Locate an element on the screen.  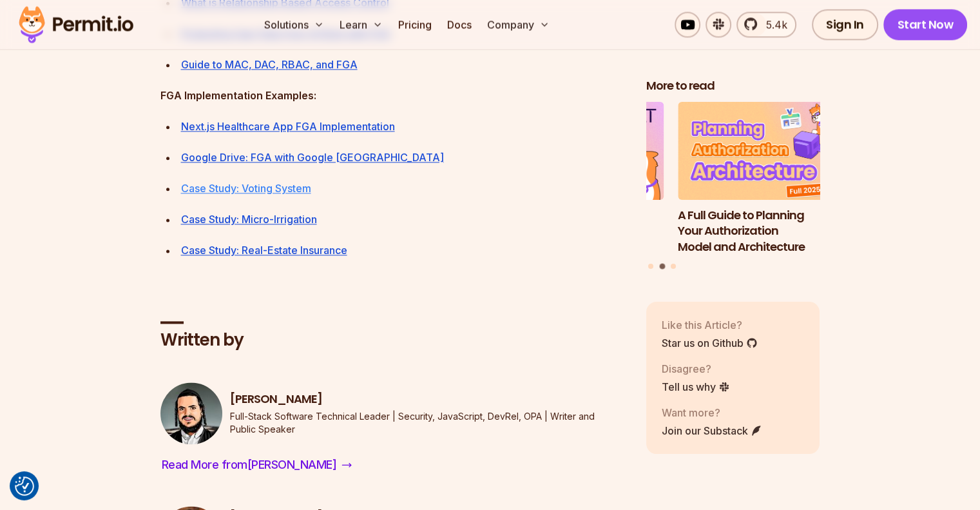
a: Sign In is located at coordinates (845, 25).